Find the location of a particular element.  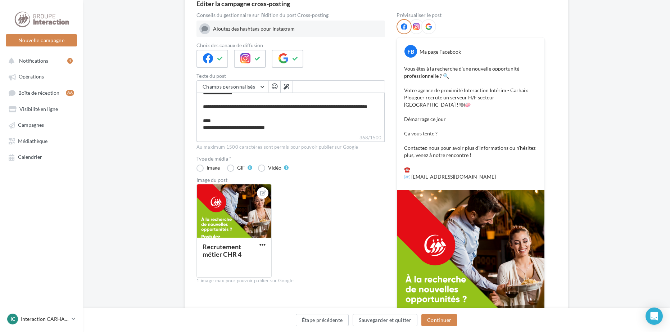

div: Open Intercom Messenger is located at coordinates (655, 316).